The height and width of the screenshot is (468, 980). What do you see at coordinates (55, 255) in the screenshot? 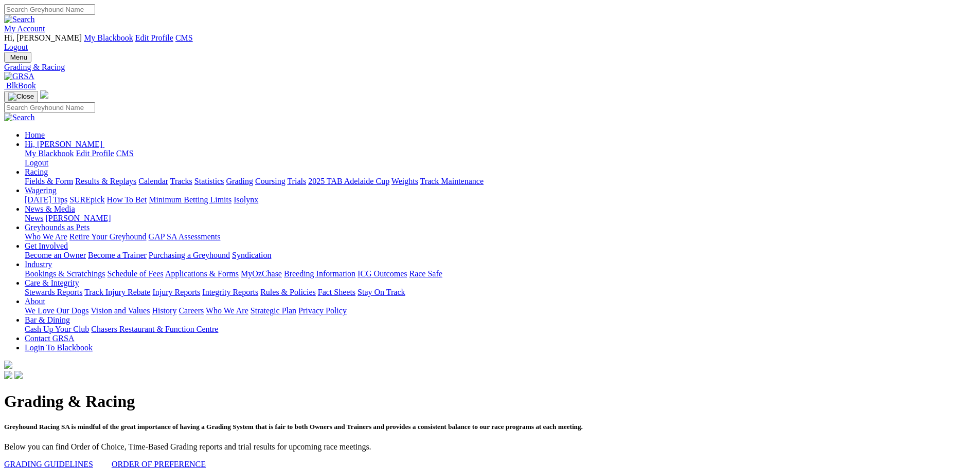
I see `a: Become an Owner` at bounding box center [55, 255].